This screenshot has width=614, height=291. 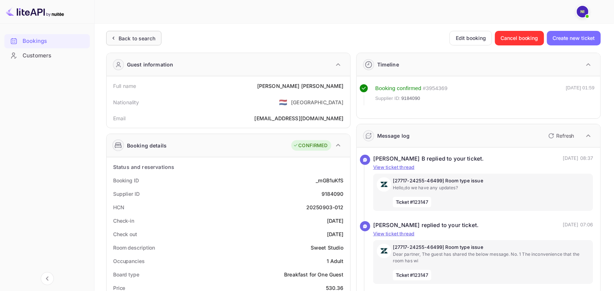 What do you see at coordinates (119, 207) in the screenshot?
I see `div: HCN` at bounding box center [119, 207].